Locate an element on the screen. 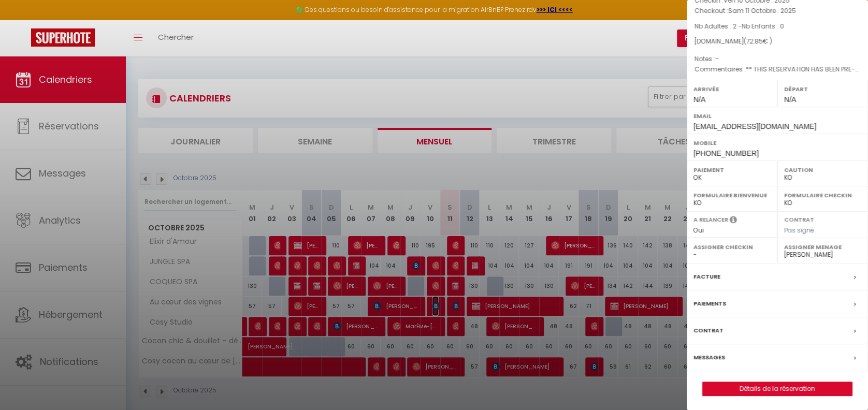 This screenshot has width=868, height=410. label: Formulaire Checkin is located at coordinates (822, 195).